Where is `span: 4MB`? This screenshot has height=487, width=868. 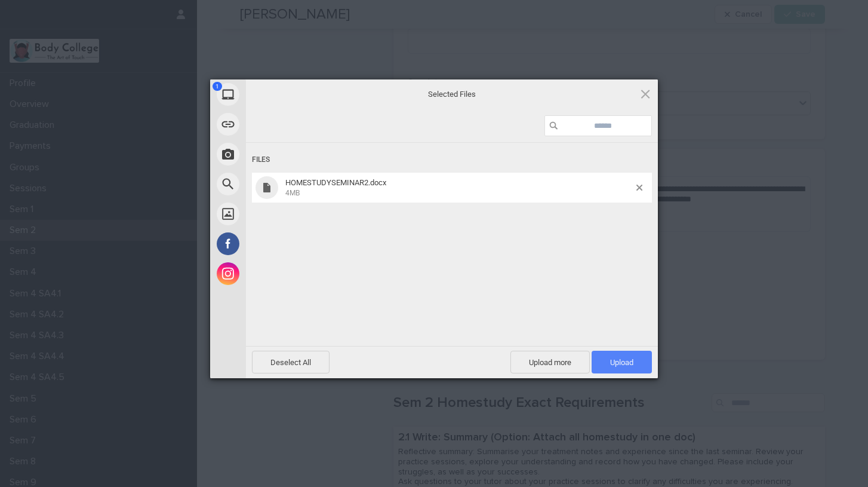
span: 4MB is located at coordinates (293, 193).